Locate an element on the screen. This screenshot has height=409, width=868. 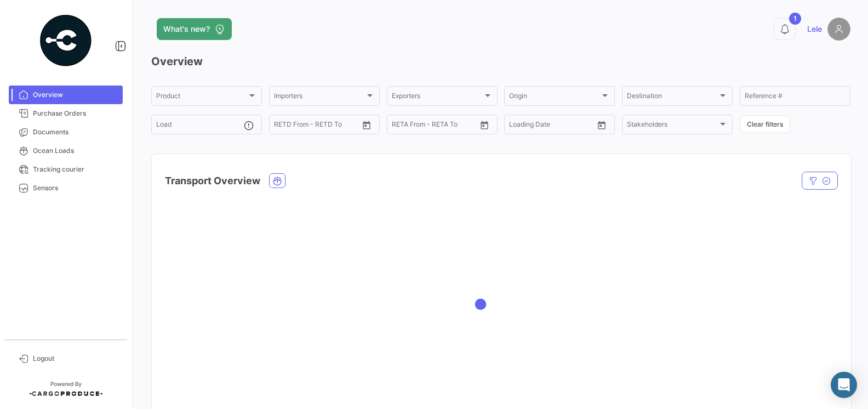
div: Abrir Intercom Messenger is located at coordinates (844, 385).